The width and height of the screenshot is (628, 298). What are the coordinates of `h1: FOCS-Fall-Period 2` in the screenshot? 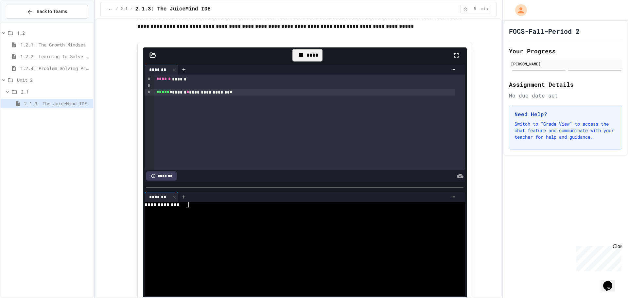 It's located at (544, 31).